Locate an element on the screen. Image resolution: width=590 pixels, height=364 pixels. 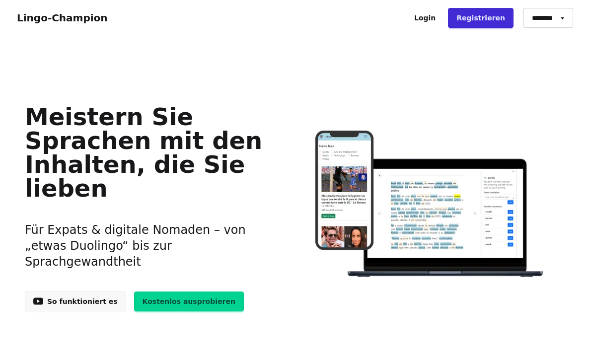
font: Für Expats & digitale Nomaden – von „etwas Duolingo“ bis zur Sprachgewandtheit is located at coordinates (135, 246).